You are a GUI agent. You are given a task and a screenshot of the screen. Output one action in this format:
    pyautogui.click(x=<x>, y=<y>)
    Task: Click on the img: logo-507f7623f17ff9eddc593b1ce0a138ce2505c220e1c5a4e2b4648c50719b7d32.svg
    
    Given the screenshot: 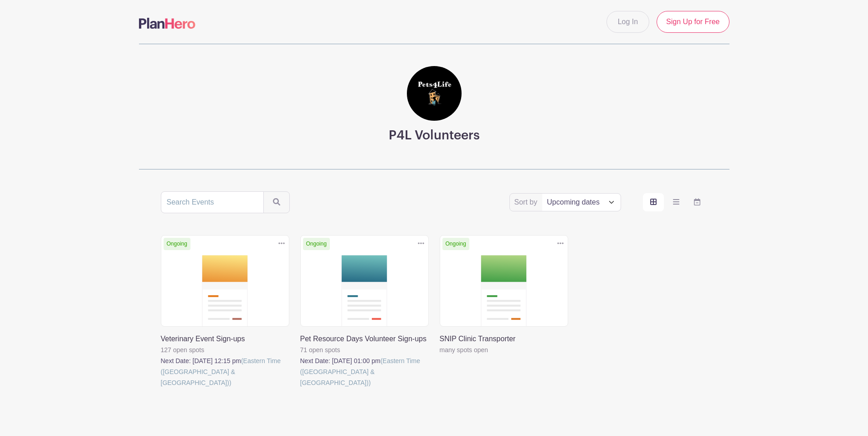 What is the action you would take?
    pyautogui.click(x=167, y=23)
    